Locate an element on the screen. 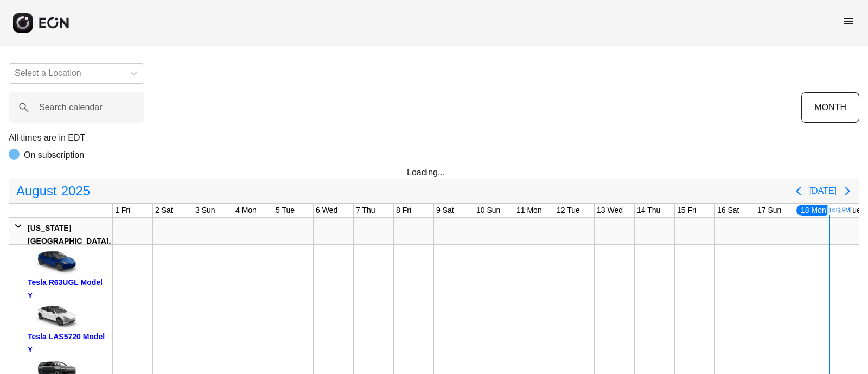 The width and height of the screenshot is (868, 374). div: 16 Sat is located at coordinates (728, 210).